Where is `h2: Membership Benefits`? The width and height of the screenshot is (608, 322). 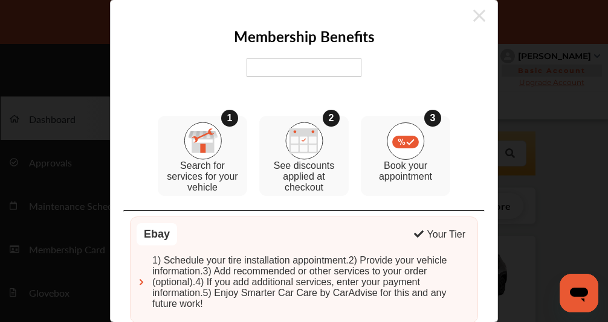 h2: Membership Benefits is located at coordinates (304, 36).